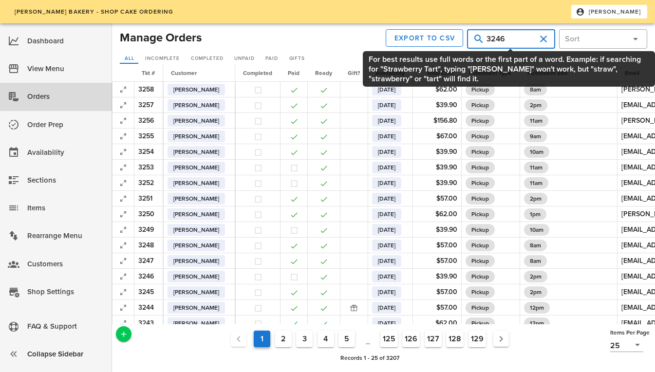 The width and height of the screenshot is (655, 372). I want to click on span: Gift?, so click(353, 73).